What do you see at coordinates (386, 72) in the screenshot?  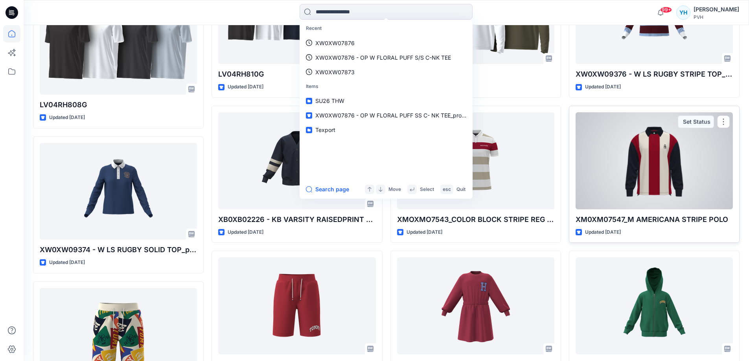 I see `a: XW0XW07873` at bounding box center [386, 72].